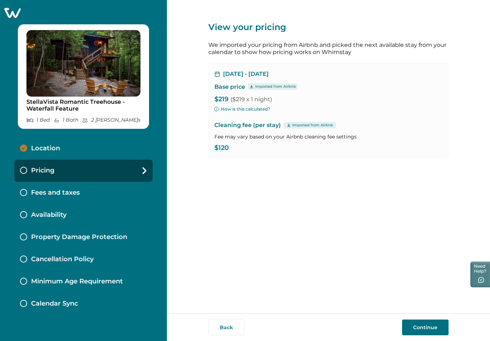 The image size is (490, 341). I want to click on span: ($219 x 1 night), so click(251, 99).